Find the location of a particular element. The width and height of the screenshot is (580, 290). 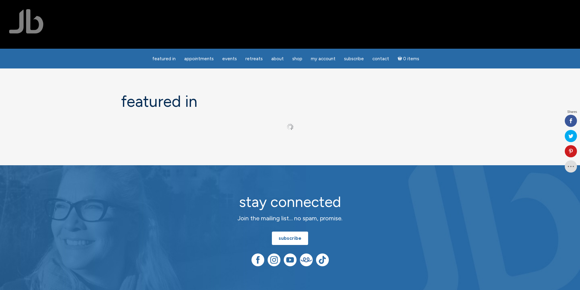

span: About is located at coordinates (278, 59).